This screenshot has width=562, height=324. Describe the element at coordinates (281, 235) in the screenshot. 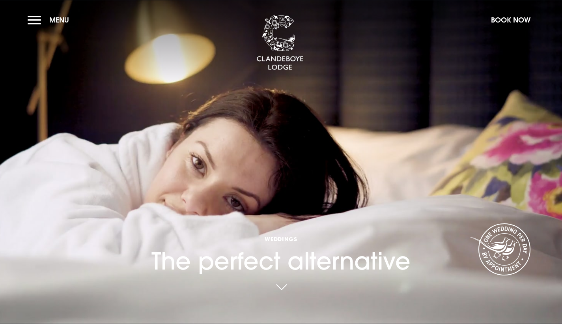

I see `h1: The perfect alternative` at that location.